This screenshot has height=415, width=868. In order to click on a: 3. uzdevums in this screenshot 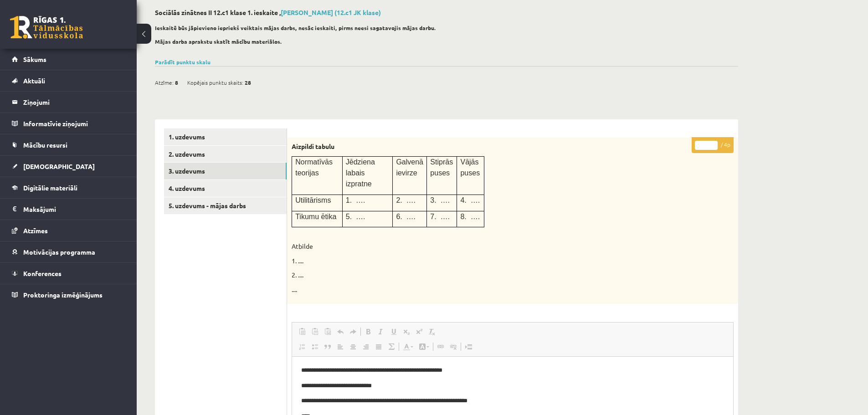, I will do `click(225, 171)`.